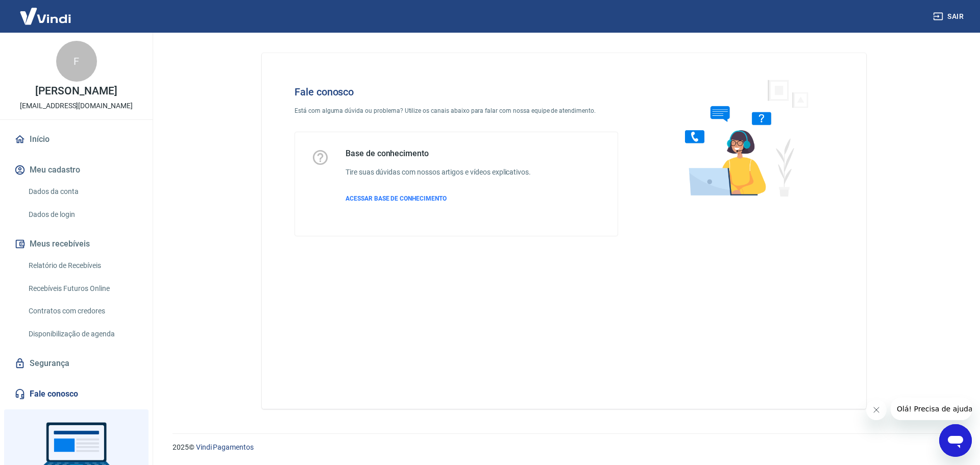 The image size is (980, 465). Describe the element at coordinates (77, 61) in the screenshot. I see `div: F` at that location.